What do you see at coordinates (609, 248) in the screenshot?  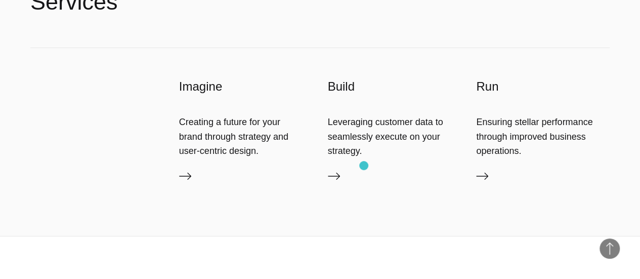 I see `span: Back to Top` at bounding box center [609, 248].